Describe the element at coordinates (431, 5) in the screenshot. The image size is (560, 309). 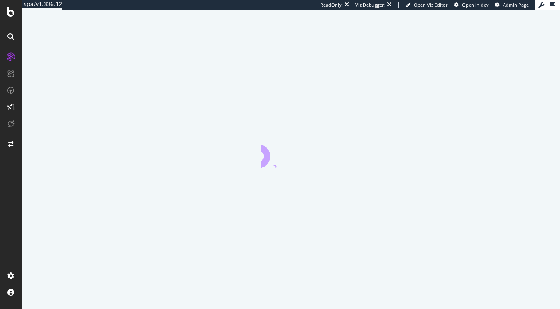
I see `span: Open Viz Editor` at that location.